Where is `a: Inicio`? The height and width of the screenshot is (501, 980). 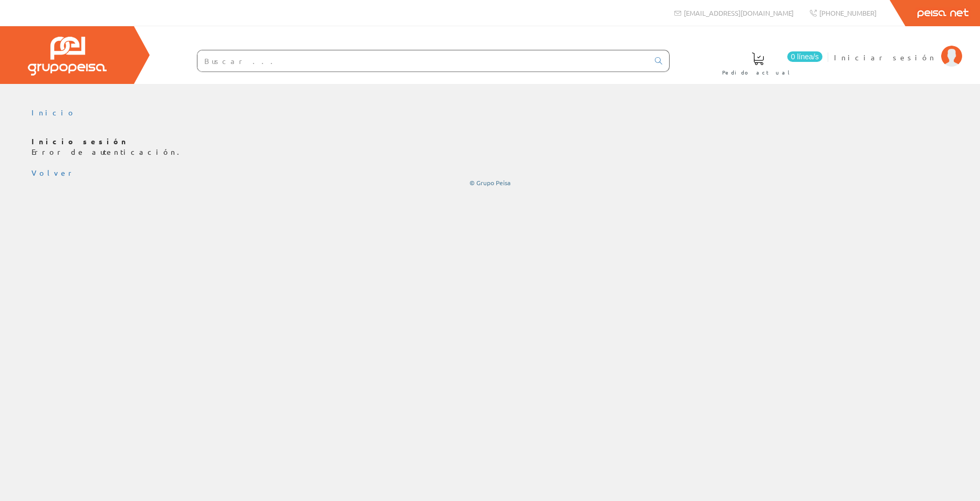 a: Inicio is located at coordinates (53, 113).